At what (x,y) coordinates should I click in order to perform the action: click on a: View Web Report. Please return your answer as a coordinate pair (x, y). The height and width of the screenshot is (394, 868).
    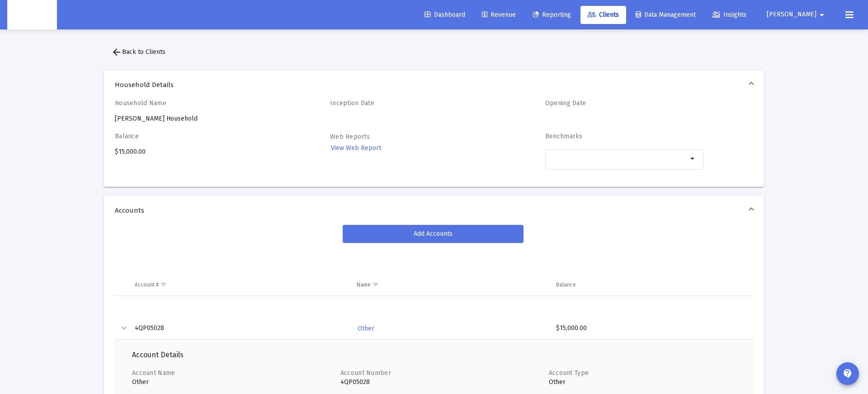
    Looking at the image, I should click on (356, 148).